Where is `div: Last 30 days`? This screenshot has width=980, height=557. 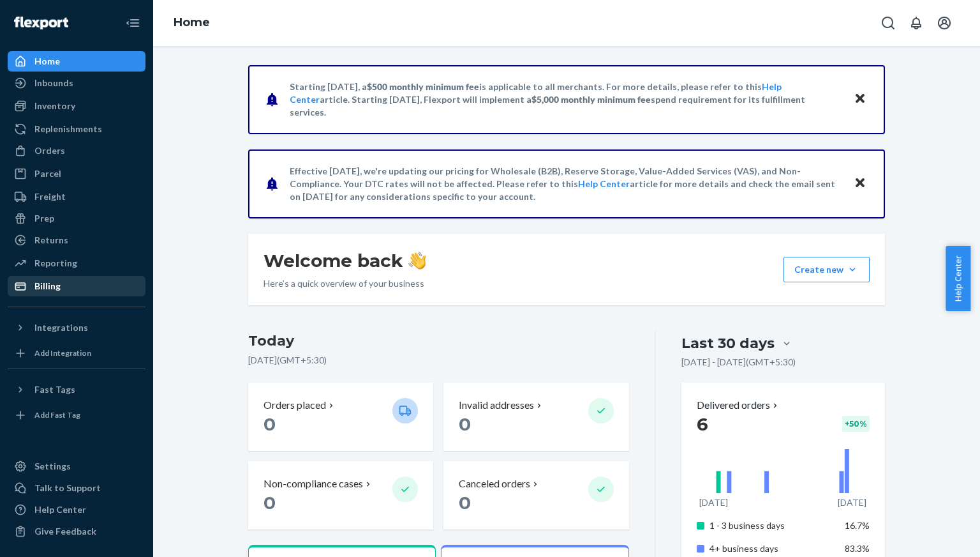
div: Last 30 days is located at coordinates (728, 343).